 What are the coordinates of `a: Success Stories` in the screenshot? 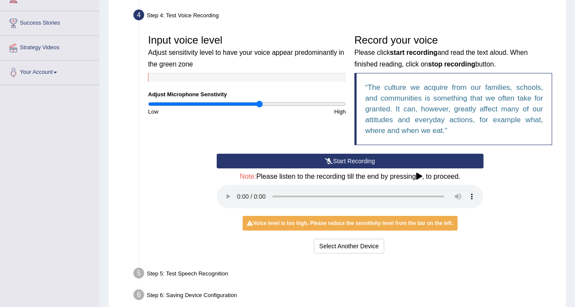 It's located at (50, 22).